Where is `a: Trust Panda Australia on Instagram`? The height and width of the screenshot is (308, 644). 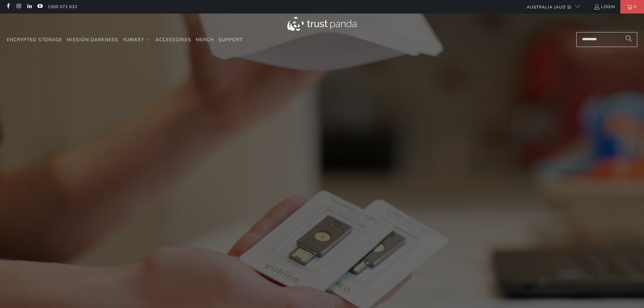
a: Trust Panda Australia on Instagram is located at coordinates (18, 7).